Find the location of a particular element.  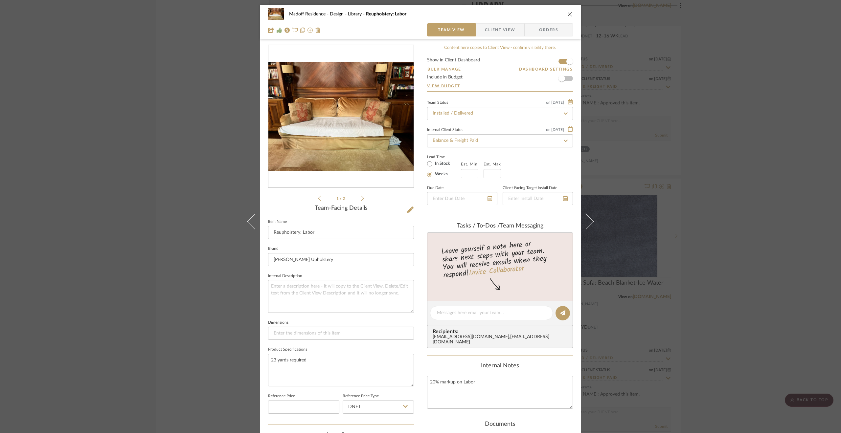

label: Item Name is located at coordinates (277, 222).